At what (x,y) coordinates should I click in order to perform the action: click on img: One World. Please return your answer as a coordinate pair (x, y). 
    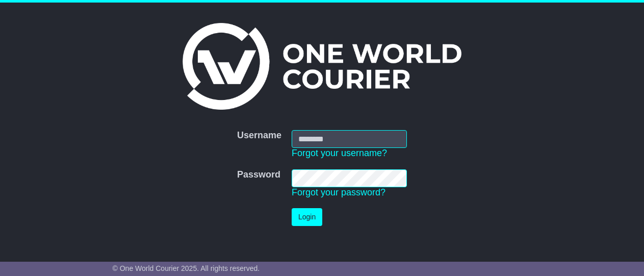
    Looking at the image, I should click on (322, 67).